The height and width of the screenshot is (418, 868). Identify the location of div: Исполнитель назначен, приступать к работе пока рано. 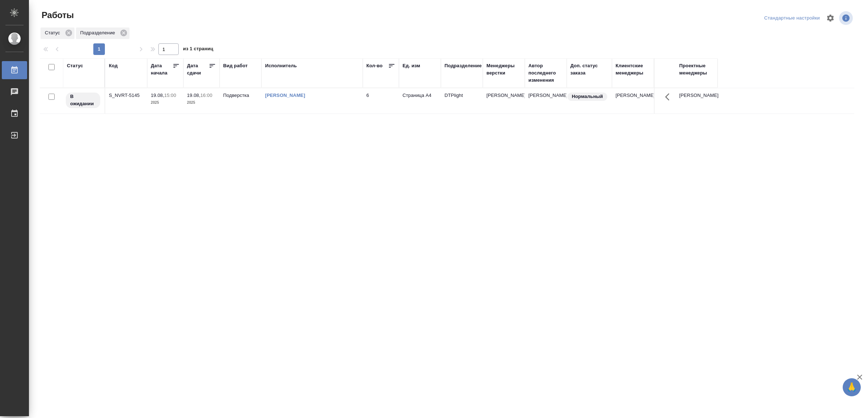
(83, 100).